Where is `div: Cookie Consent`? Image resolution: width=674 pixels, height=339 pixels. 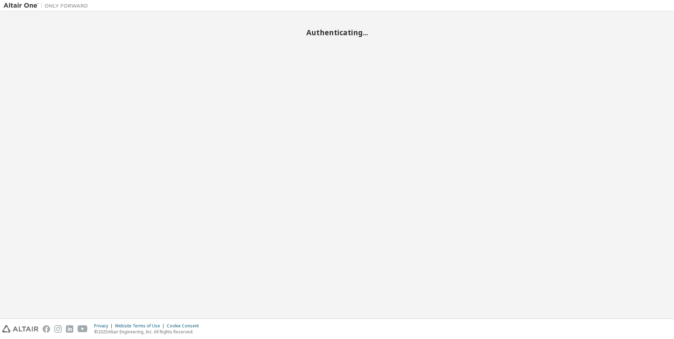
div: Cookie Consent is located at coordinates (185, 326).